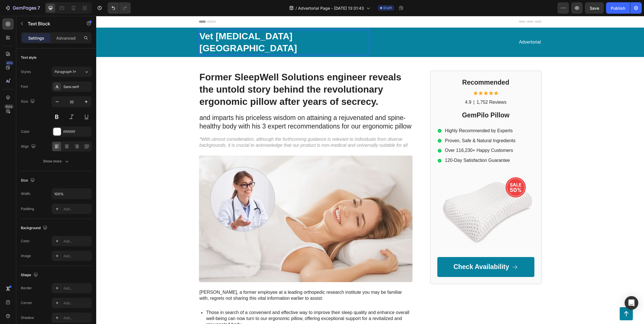  I want to click on h2: GemPilo Pillow, so click(389, 100).